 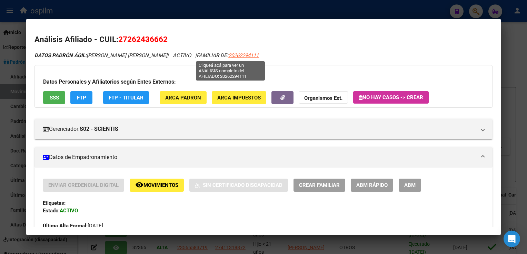 I want to click on h3: Datos Personales y Afiliatorios según Entes Externos:, so click(x=263, y=82).